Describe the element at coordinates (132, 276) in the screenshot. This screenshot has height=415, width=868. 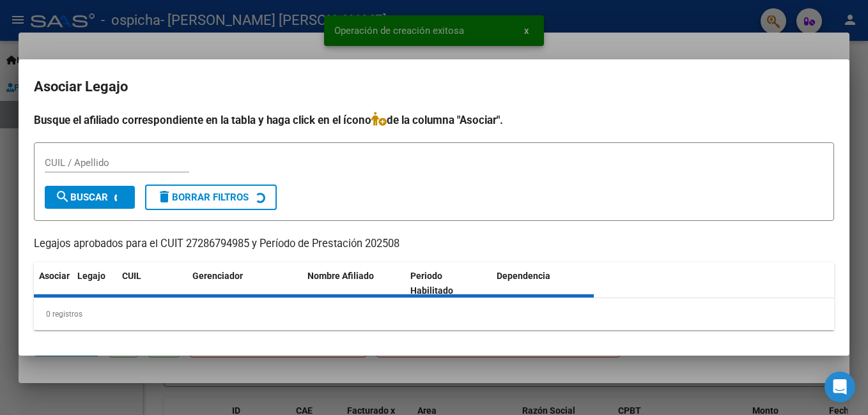
I see `span: CUIL` at that location.